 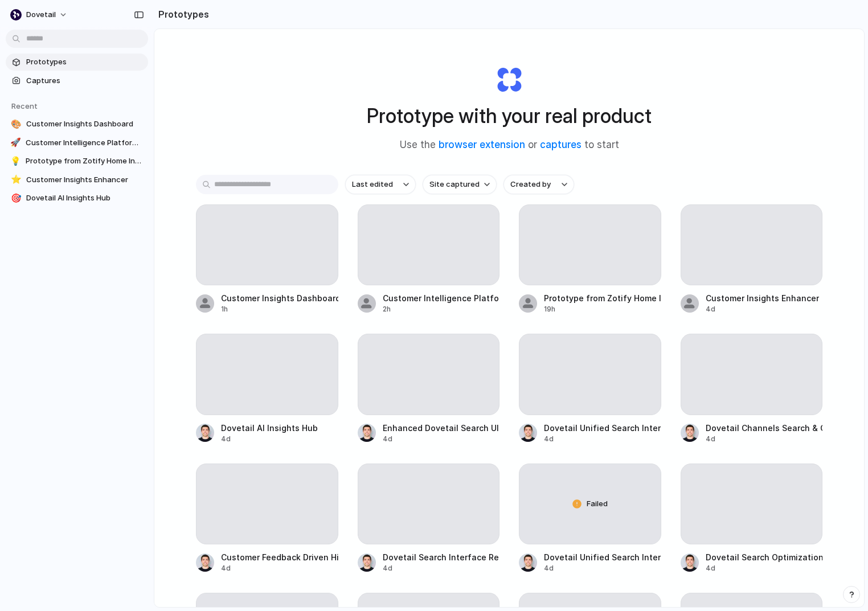 I want to click on span: Customer Insights Dashboard, so click(x=85, y=124).